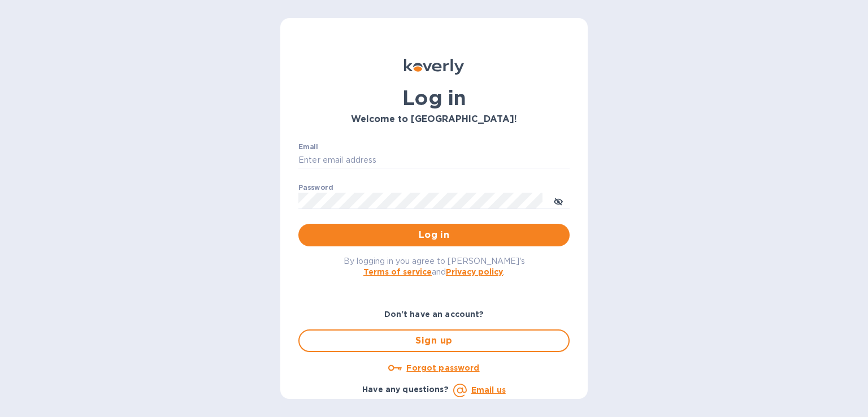 This screenshot has height=417, width=868. Describe the element at coordinates (308, 147) in the screenshot. I see `label: Email` at that location.